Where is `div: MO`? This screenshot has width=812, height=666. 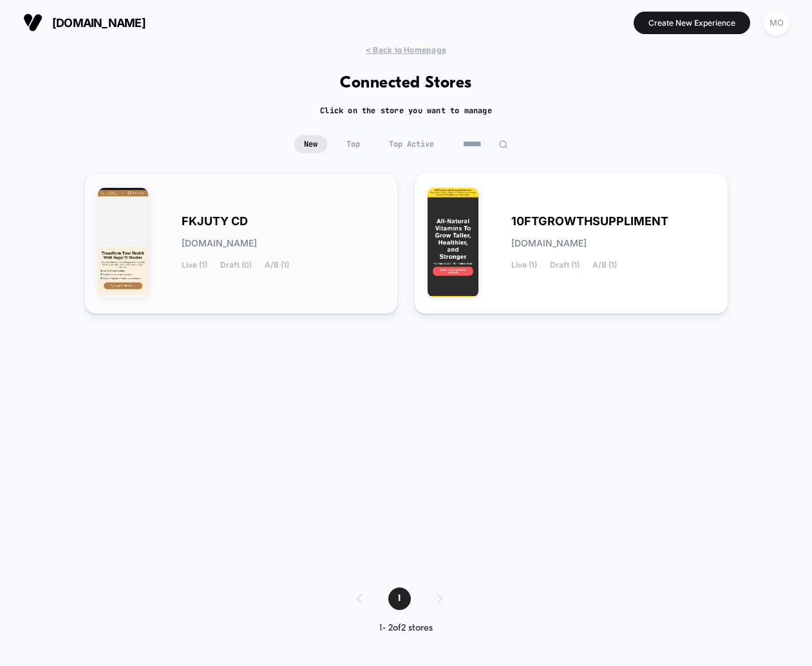 div: MO is located at coordinates (776, 22).